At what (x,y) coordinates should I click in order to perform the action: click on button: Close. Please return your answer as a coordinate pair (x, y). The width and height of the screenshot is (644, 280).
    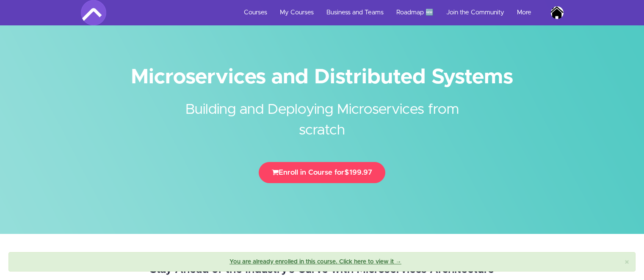
    Looking at the image, I should click on (626, 262).